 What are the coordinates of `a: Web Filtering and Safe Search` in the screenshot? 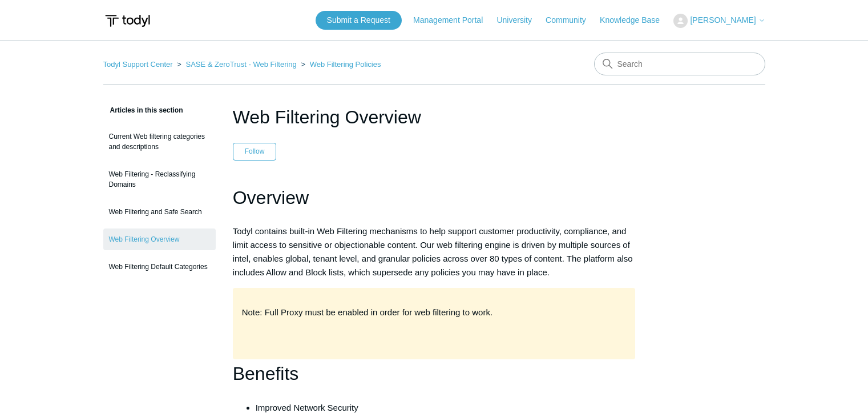 It's located at (159, 212).